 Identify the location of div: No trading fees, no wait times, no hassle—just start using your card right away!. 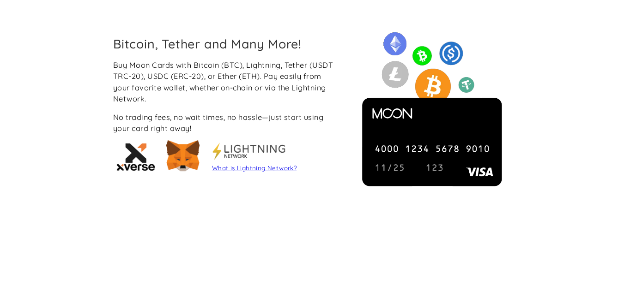
(226, 123).